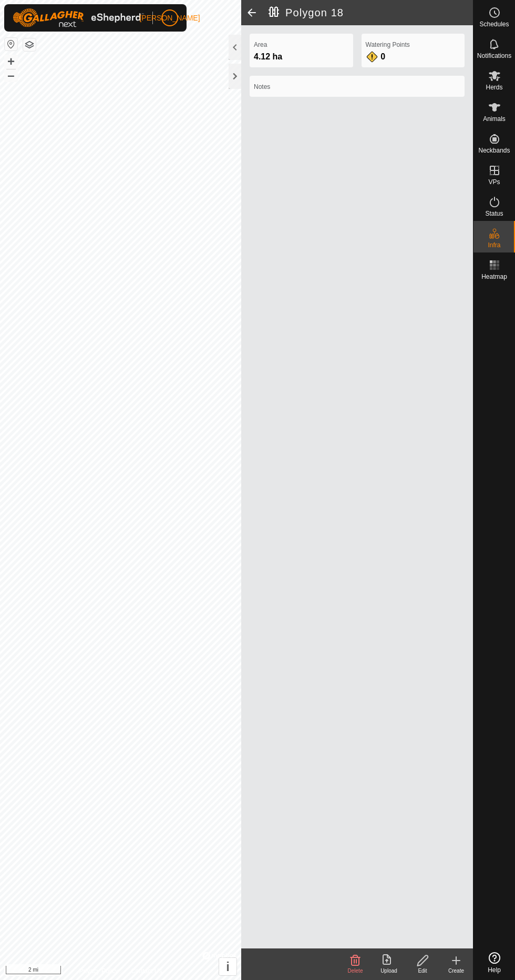 The height and width of the screenshot is (980, 515). I want to click on button: Map Layers, so click(29, 45).